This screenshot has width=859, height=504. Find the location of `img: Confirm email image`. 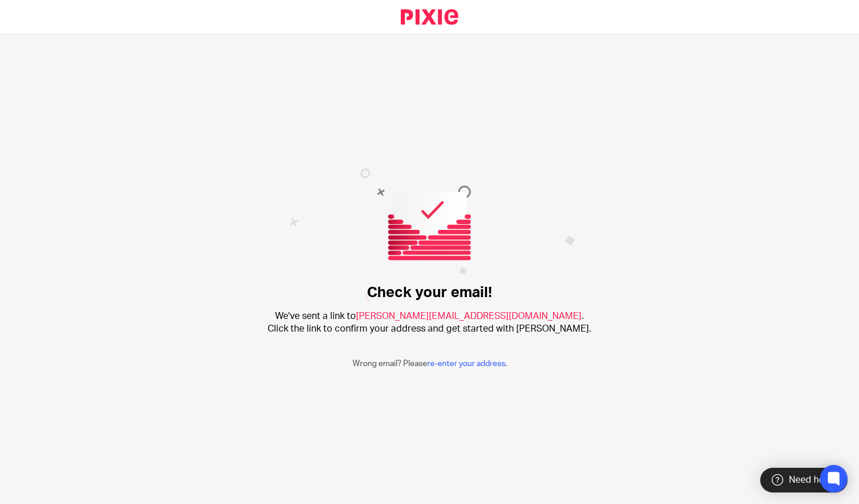

img: Confirm email image is located at coordinates (433, 234).